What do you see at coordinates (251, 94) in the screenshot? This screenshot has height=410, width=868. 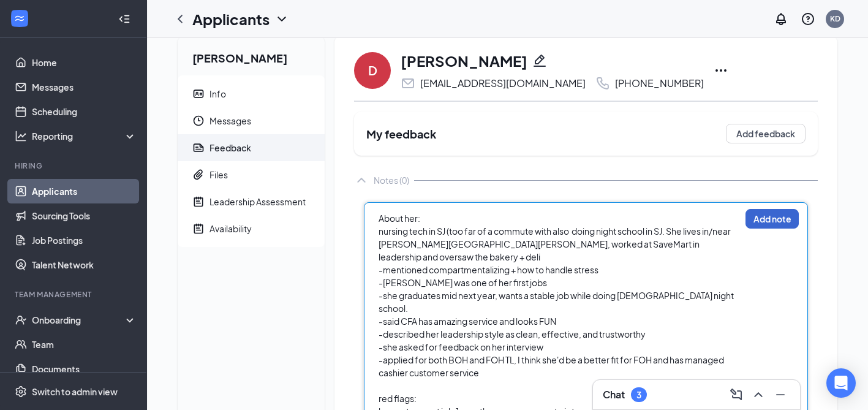 I see `a: ContactCardInfo` at bounding box center [251, 94].